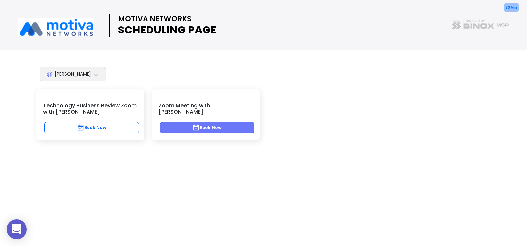  I want to click on span: SCHEDULING PAGE, so click(163, 30).